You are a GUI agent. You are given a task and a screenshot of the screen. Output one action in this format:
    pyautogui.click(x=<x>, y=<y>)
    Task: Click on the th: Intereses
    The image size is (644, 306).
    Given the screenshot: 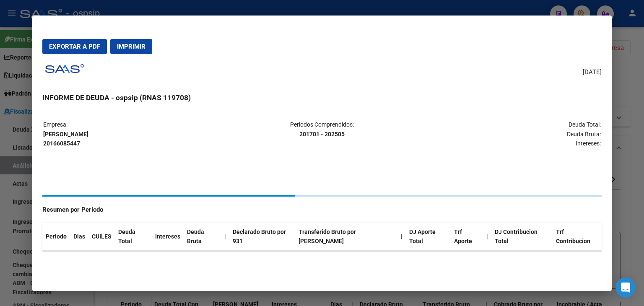 What is the action you would take?
    pyautogui.click(x=167, y=236)
    